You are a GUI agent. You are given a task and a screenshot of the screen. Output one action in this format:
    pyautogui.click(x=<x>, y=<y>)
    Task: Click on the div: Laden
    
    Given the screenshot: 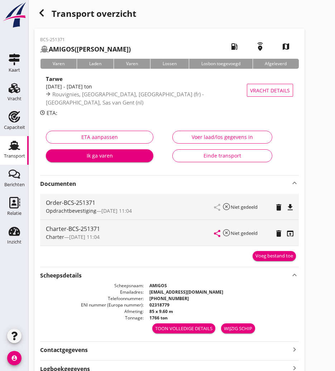 What is the action you would take?
    pyautogui.click(x=95, y=64)
    